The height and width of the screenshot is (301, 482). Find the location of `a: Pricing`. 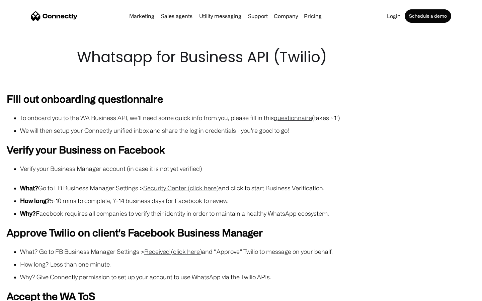

a: Pricing is located at coordinates (313, 16).